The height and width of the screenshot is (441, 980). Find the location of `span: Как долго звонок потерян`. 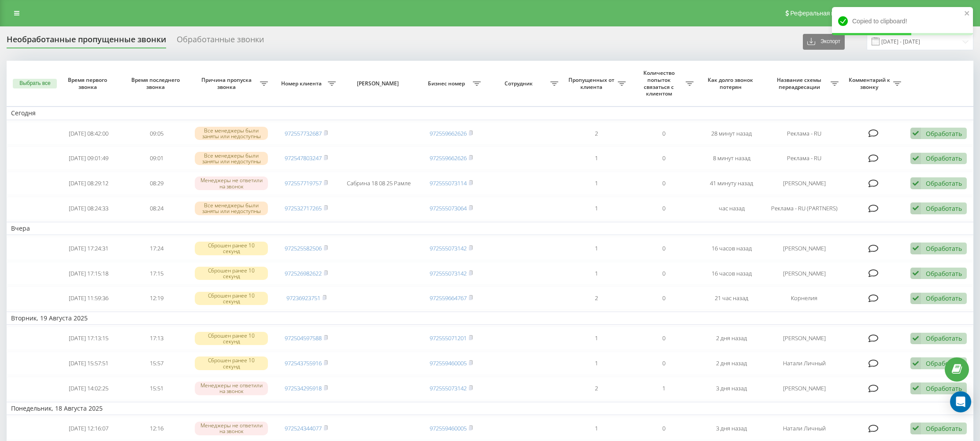

span: Как долго звонок потерян is located at coordinates (732, 83).